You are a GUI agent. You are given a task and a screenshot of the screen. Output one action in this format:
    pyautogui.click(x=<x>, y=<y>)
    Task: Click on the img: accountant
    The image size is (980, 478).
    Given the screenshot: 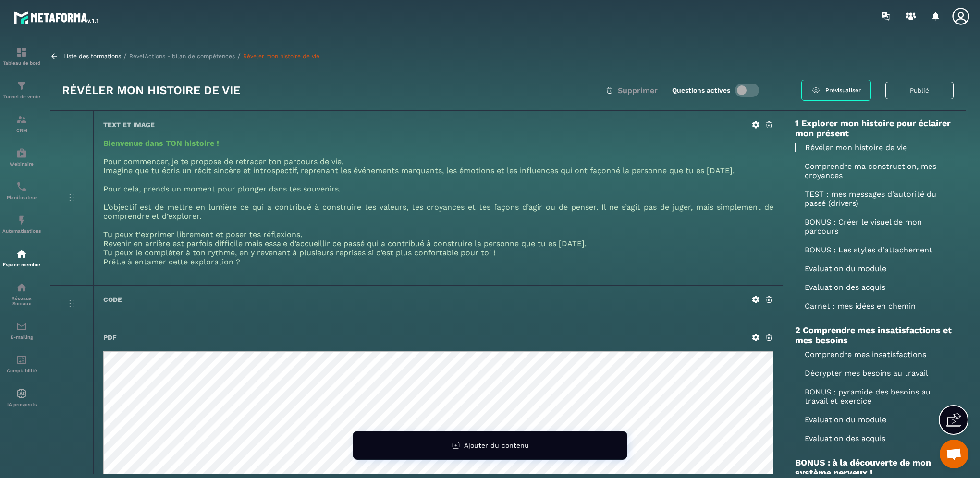 What is the action you would take?
    pyautogui.click(x=21, y=360)
    